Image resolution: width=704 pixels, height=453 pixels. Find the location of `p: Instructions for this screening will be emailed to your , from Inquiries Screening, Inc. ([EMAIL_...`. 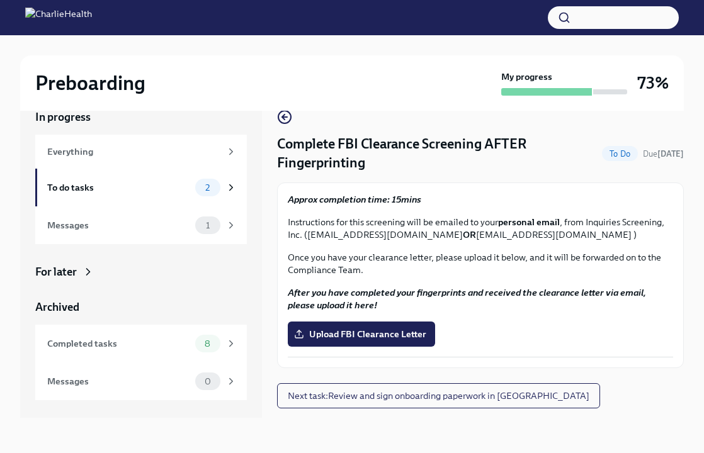

p: Instructions for this screening will be emailed to your , from Inquiries Screening, Inc. ([EMAIL_... is located at coordinates (480, 228).